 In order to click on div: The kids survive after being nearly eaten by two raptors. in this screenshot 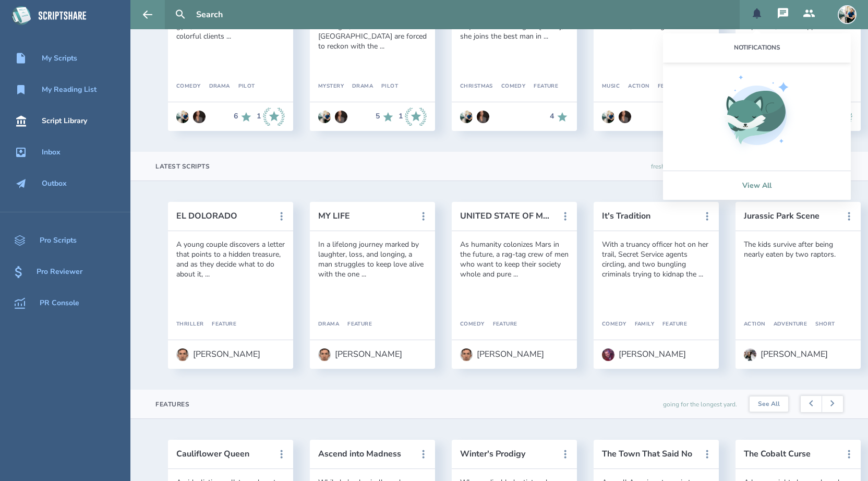, I will do `click(799, 249)`.